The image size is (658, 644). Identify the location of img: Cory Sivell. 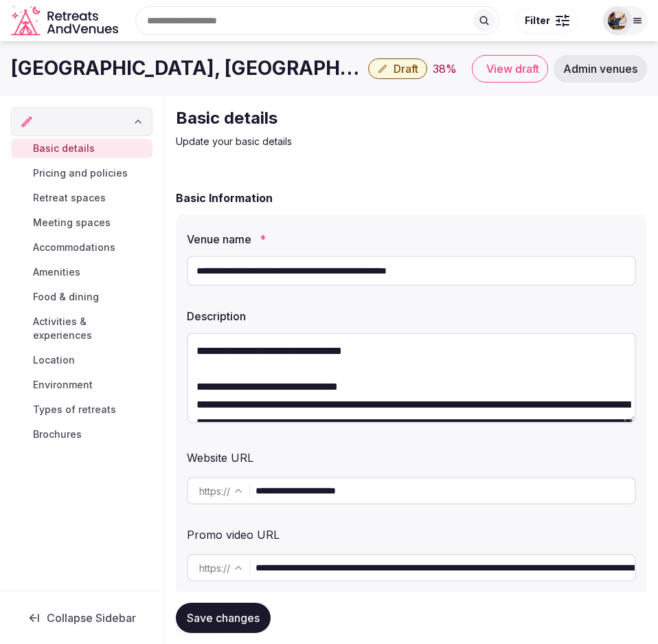
(617, 21).